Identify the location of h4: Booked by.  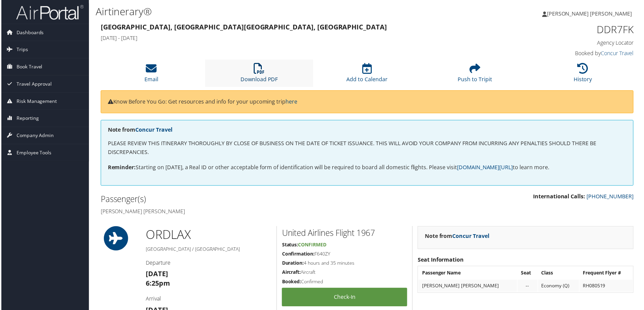
(571, 53).